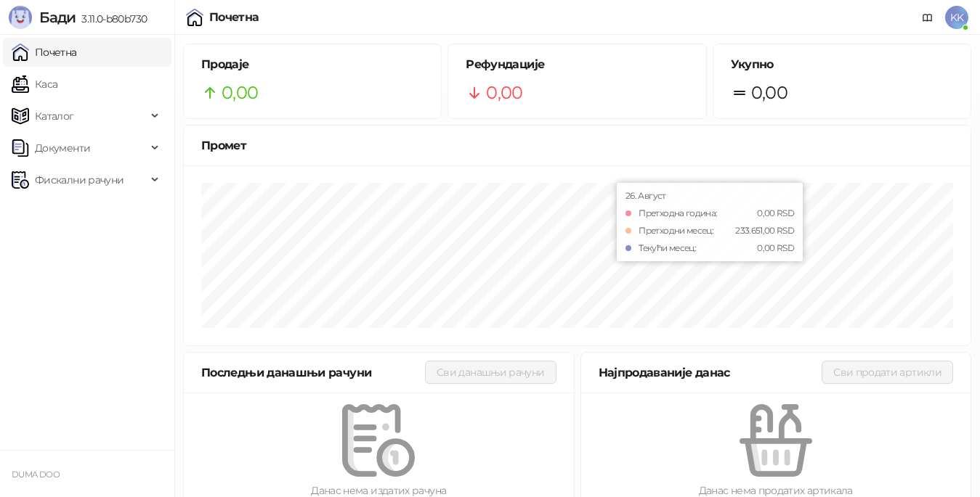 This screenshot has height=497, width=980. Describe the element at coordinates (957, 18) in the screenshot. I see `span: KK` at that location.